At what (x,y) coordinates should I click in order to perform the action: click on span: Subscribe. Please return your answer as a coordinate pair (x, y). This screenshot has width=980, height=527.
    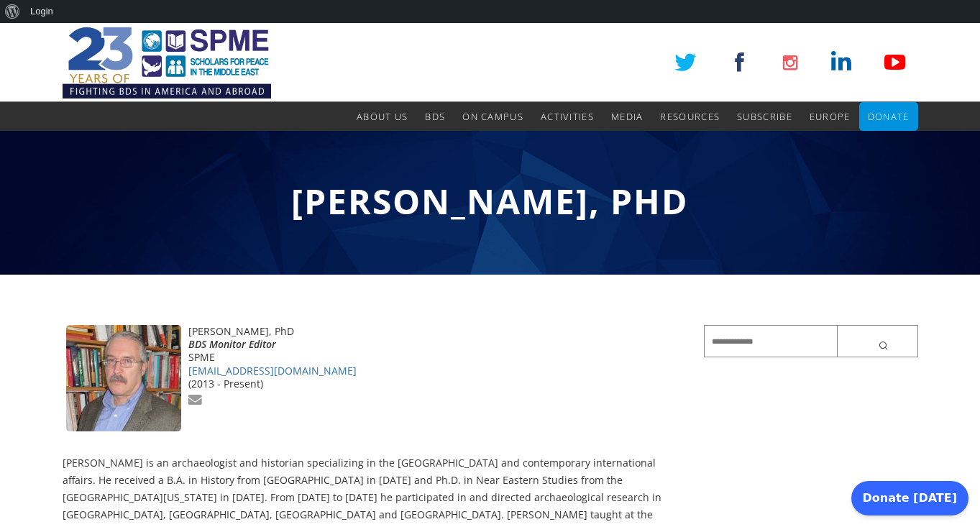
    Looking at the image, I should click on (764, 116).